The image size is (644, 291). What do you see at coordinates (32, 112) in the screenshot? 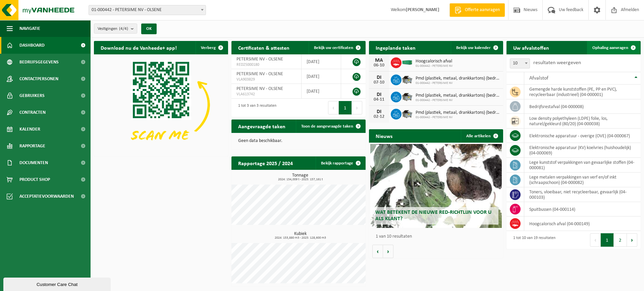
I see `span: Contracten` at bounding box center [32, 112].